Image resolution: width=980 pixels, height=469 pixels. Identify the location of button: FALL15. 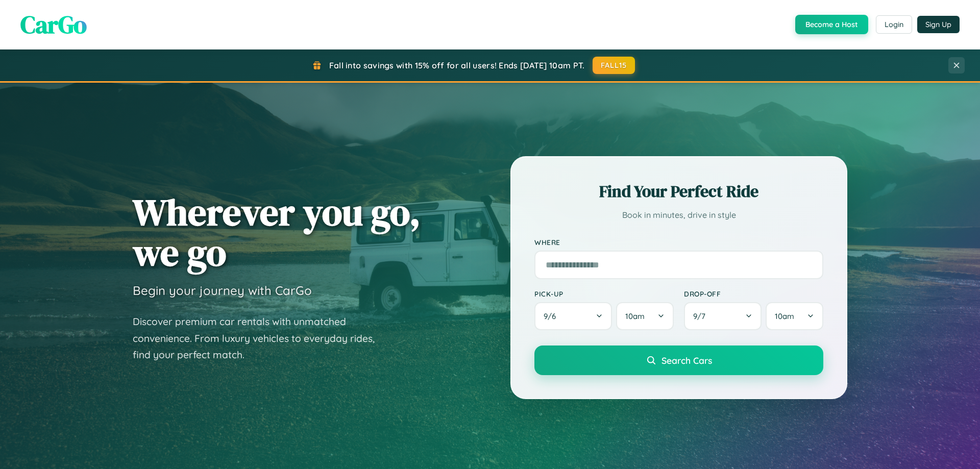
(614, 65).